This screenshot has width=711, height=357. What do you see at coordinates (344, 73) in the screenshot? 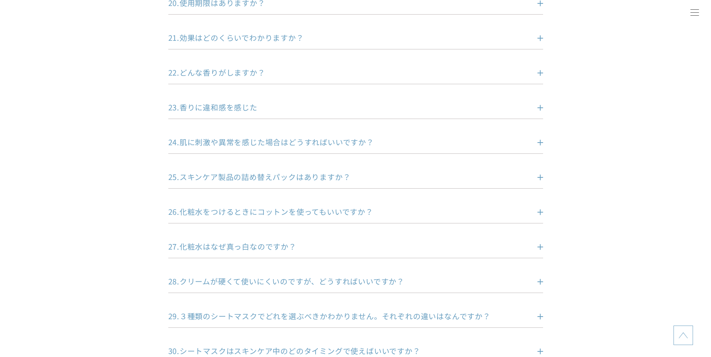
I see `p: 22.どんな香りがしますか？` at bounding box center [344, 73].